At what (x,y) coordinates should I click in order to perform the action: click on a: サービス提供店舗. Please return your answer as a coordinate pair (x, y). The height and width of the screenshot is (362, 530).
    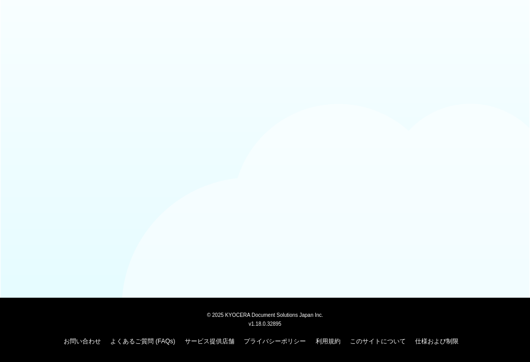
    Looking at the image, I should click on (210, 341).